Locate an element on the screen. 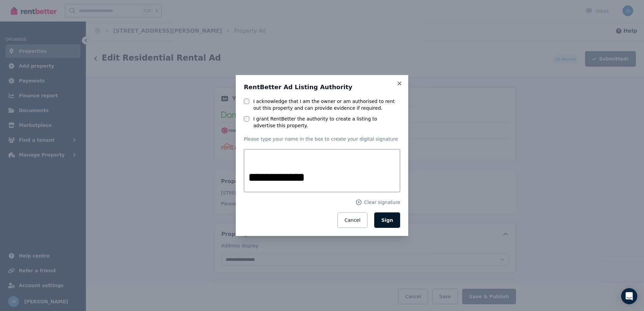 Image resolution: width=644 pixels, height=311 pixels. span: Sign is located at coordinates (387, 220).